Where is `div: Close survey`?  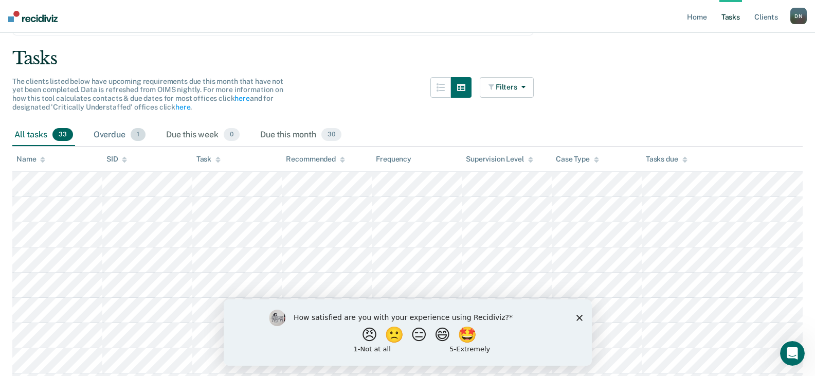 div: Close survey is located at coordinates (356, 19).